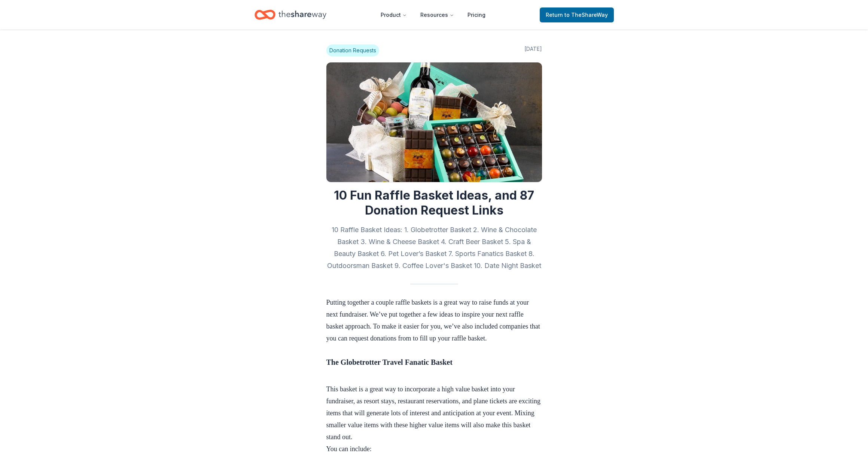 This screenshot has width=868, height=456. What do you see at coordinates (393, 15) in the screenshot?
I see `button: Product` at bounding box center [393, 15].